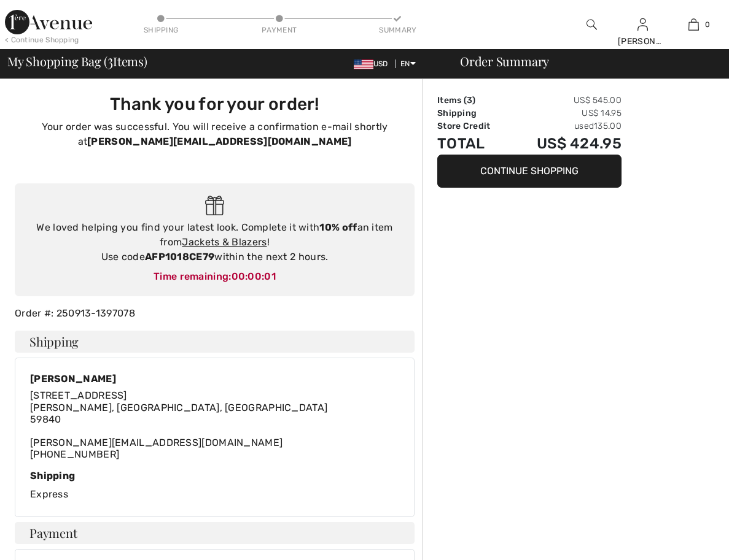 This screenshot has height=560, width=729. I want to click on span: 0, so click(707, 25).